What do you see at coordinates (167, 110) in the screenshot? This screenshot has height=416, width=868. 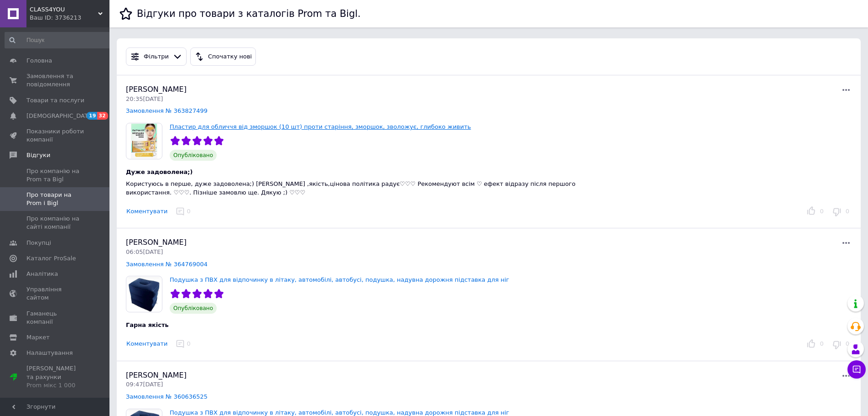 I see `a: Замовлення № 363827499` at bounding box center [167, 110].